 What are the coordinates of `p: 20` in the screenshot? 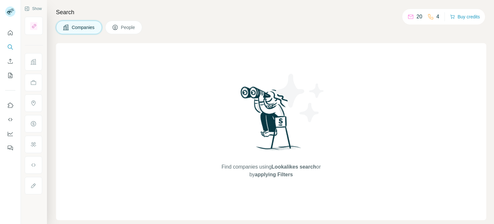 It's located at (420, 17).